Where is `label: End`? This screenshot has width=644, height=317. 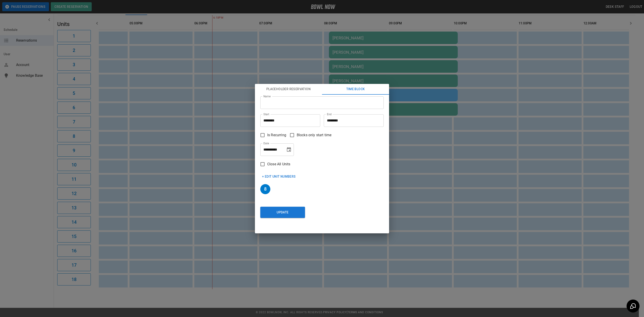
label: End is located at coordinates (329, 114).